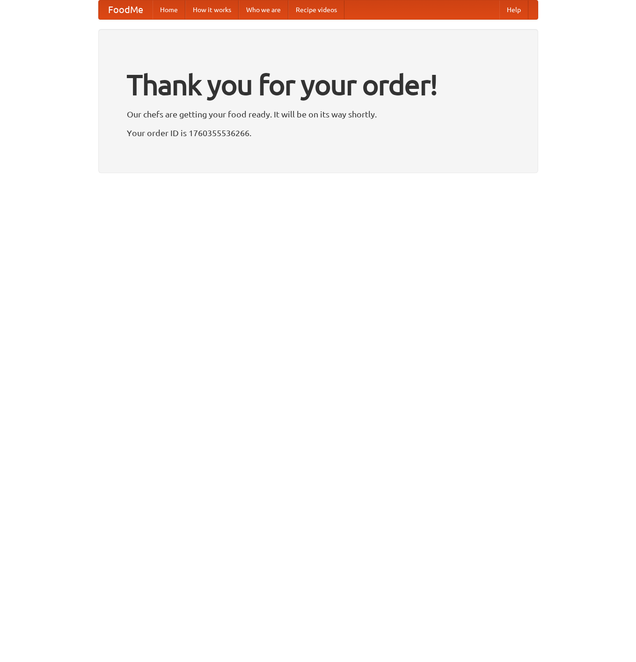 This screenshot has height=662, width=636. What do you see at coordinates (514, 10) in the screenshot?
I see `a: Help` at bounding box center [514, 10].